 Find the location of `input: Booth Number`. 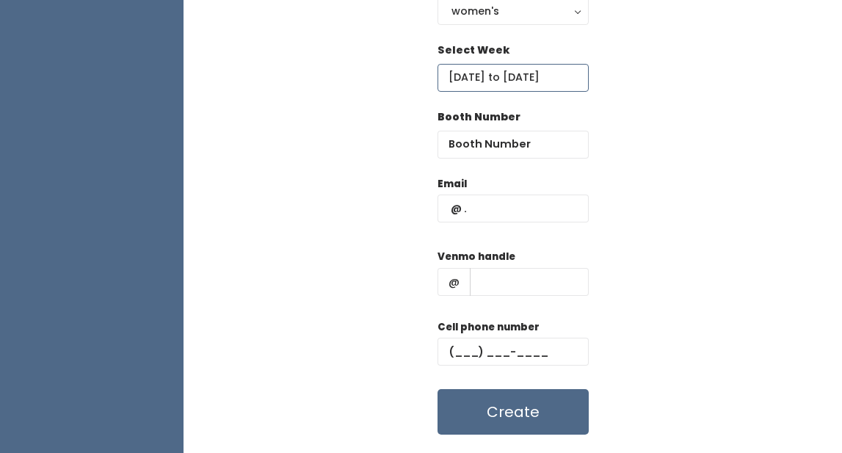

input: Booth Number is located at coordinates (513, 145).